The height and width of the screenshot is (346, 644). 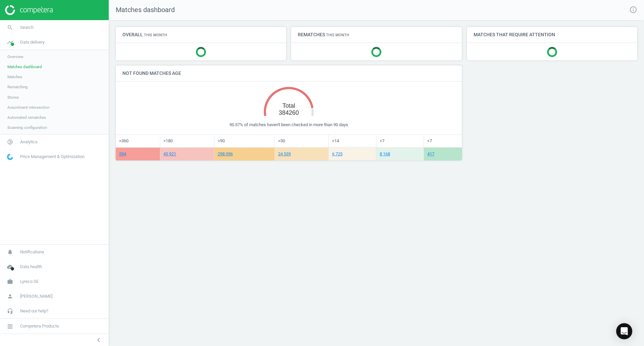 I want to click on span: Data health, so click(x=31, y=267).